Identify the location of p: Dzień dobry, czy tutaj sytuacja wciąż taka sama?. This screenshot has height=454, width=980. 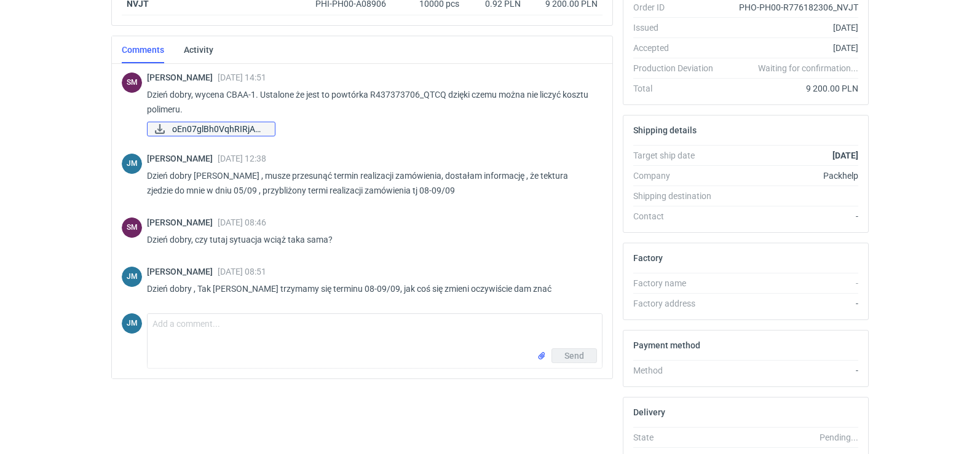
(369, 239).